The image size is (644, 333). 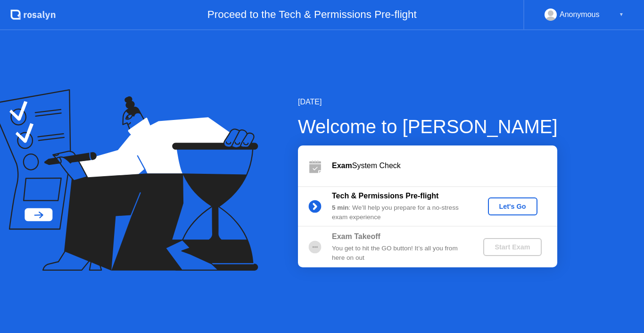 What do you see at coordinates (445, 166) in the screenshot?
I see `div: System Check` at bounding box center [445, 166].